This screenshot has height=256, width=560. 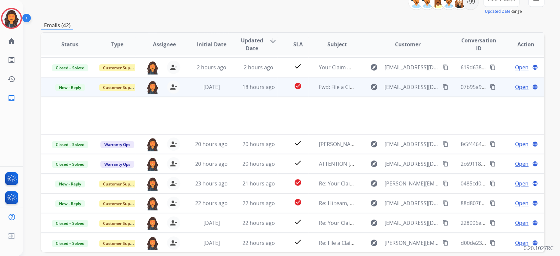 What do you see at coordinates (117, 44) in the screenshot?
I see `span: Type` at bounding box center [117, 44].